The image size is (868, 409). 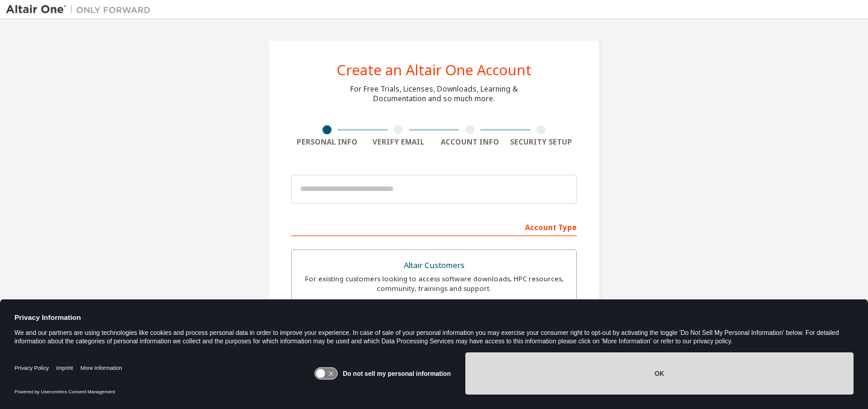 What do you see at coordinates (434, 70) in the screenshot?
I see `div: Create an Altair One Account` at bounding box center [434, 70].